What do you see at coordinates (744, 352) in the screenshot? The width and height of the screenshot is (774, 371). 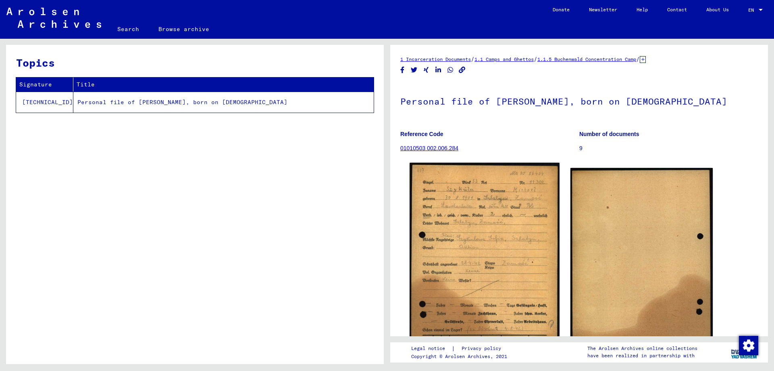 I see `img: yv_logo.png` at bounding box center [744, 352].